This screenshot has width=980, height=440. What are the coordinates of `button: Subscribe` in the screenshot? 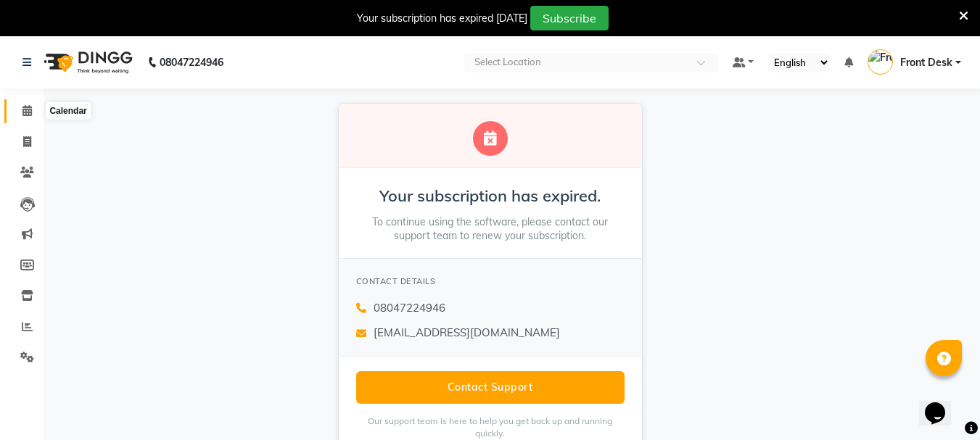 It's located at (570, 18).